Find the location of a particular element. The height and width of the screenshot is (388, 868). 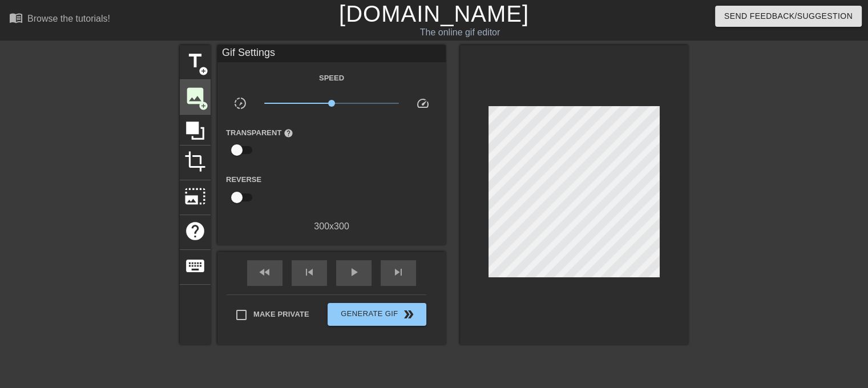

span: menu_book is located at coordinates (16, 18).